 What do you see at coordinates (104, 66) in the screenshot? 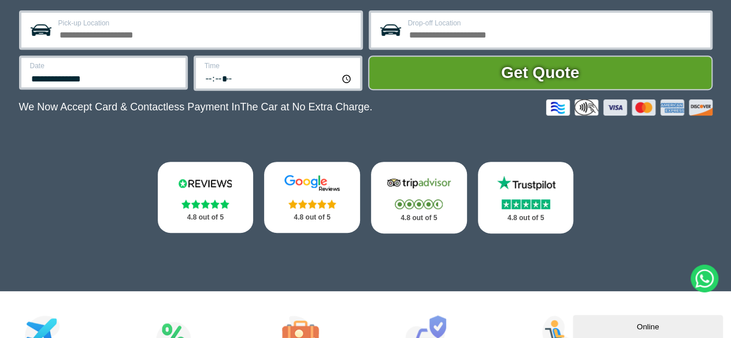
I see `label: Date` at bounding box center [104, 66].